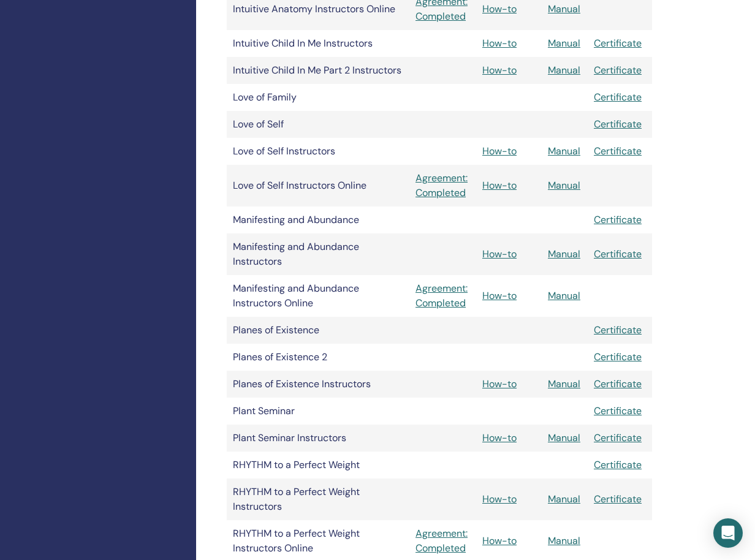  I want to click on div: Open Intercom Messenger, so click(728, 533).